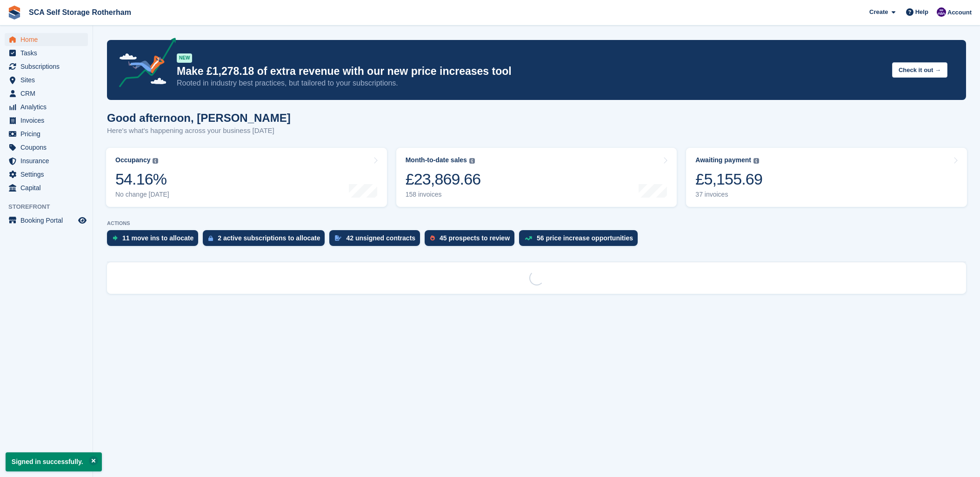 This screenshot has height=477, width=980. What do you see at coordinates (585, 238) in the screenshot?
I see `div: 56 price increase opportunities` at bounding box center [585, 238].